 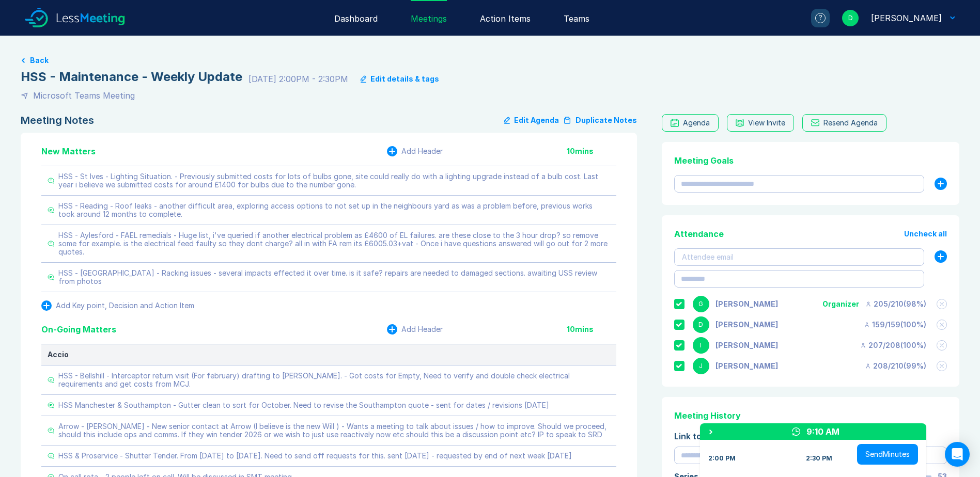 I want to click on div: G, so click(x=701, y=304).